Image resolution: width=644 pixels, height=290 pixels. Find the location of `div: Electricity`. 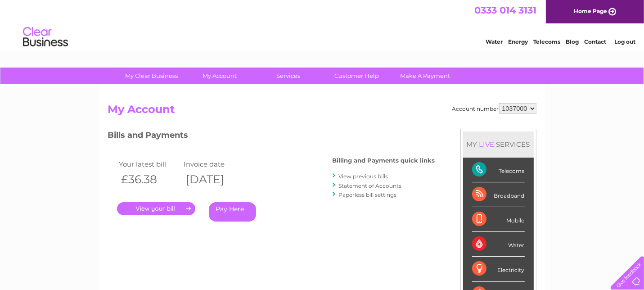

div: Electricity is located at coordinates (498, 269).